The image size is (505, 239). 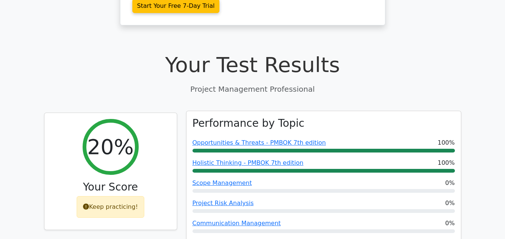 What do you see at coordinates (110, 207) in the screenshot?
I see `div: Keep practicing!` at bounding box center [110, 207].